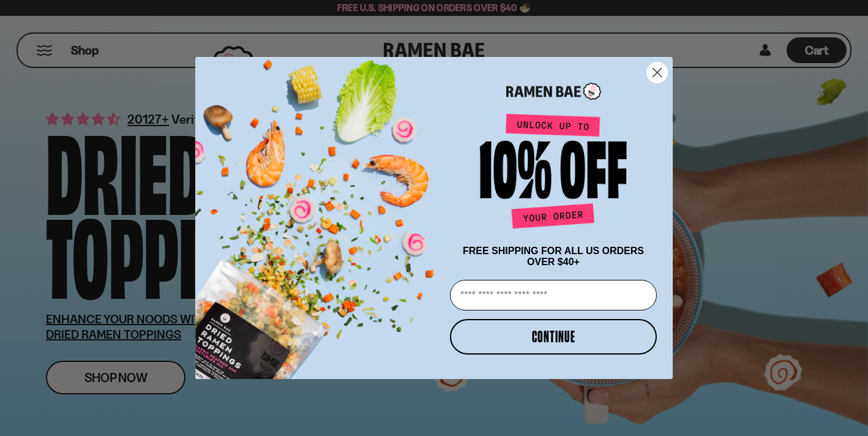  What do you see at coordinates (553, 337) in the screenshot?
I see `button: CONTINUE` at bounding box center [553, 337].